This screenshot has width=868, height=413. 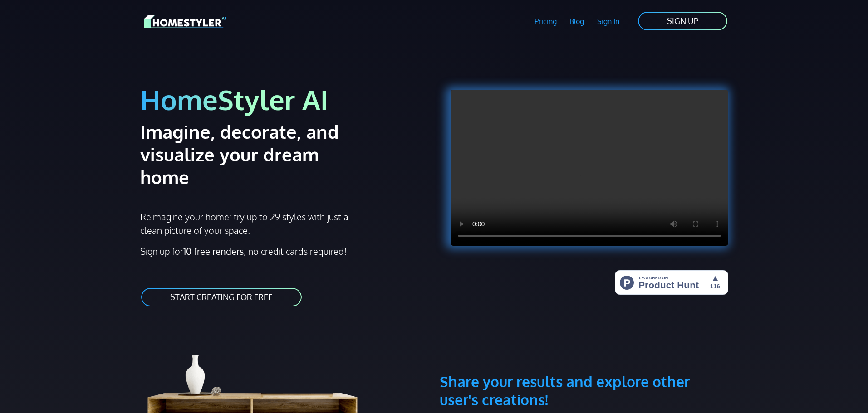 I want to click on a: Sign In, so click(x=608, y=21).